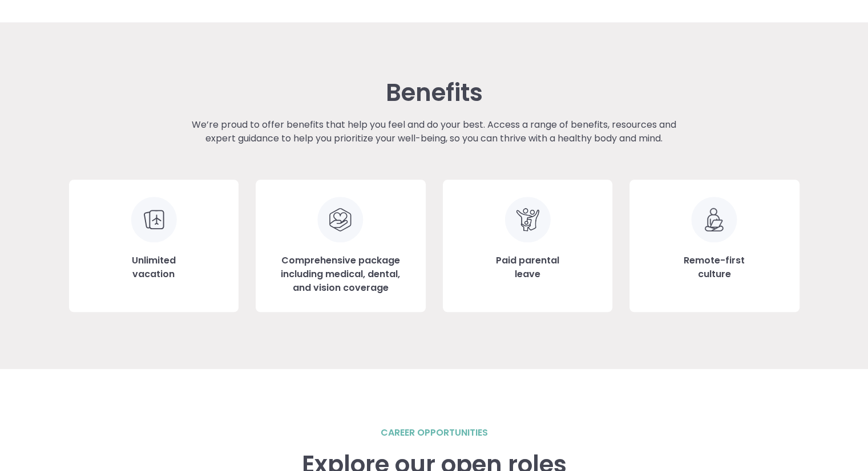 This screenshot has width=868, height=471. Describe the element at coordinates (714, 220) in the screenshot. I see `img: Remote-first culture icon` at that location.